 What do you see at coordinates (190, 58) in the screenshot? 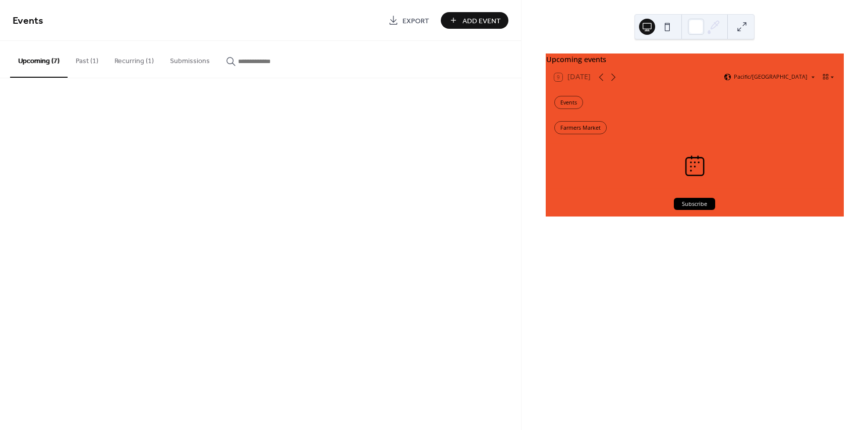
I see `button: Submissions` at bounding box center [190, 58].